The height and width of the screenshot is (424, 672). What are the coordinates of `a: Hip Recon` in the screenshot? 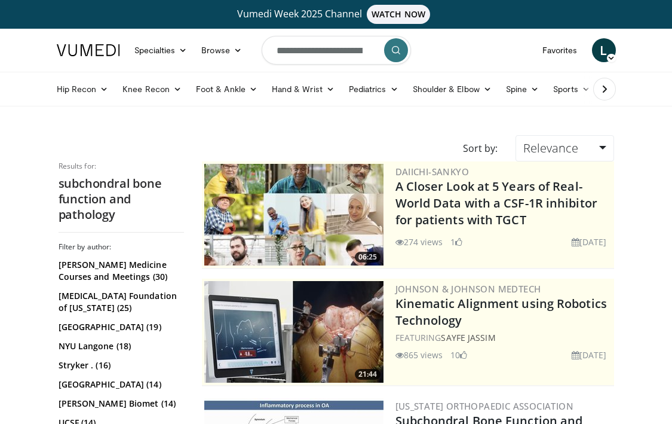 It's located at (82, 89).